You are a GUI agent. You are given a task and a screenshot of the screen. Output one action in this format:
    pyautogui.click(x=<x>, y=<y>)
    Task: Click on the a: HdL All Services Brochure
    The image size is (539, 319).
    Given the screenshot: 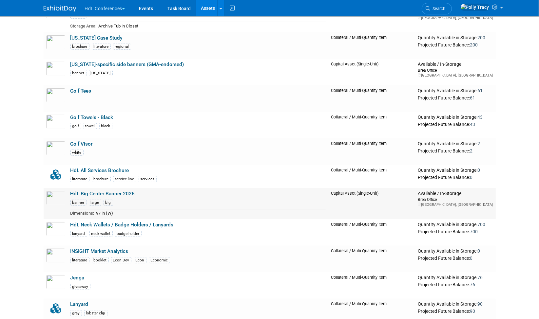 What is the action you would take?
    pyautogui.click(x=100, y=171)
    